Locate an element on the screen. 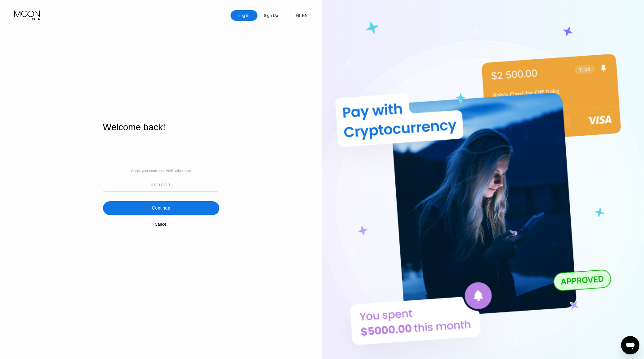  div: Cancel is located at coordinates (161, 224).